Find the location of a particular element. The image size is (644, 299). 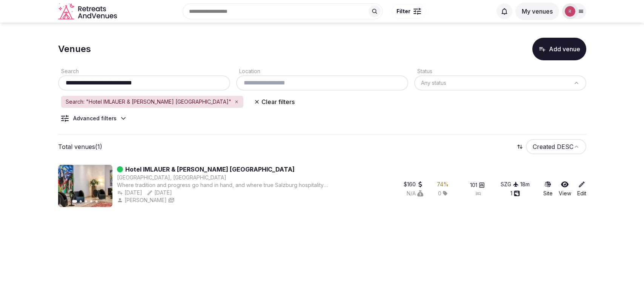

div: 18 m is located at coordinates (524, 185).